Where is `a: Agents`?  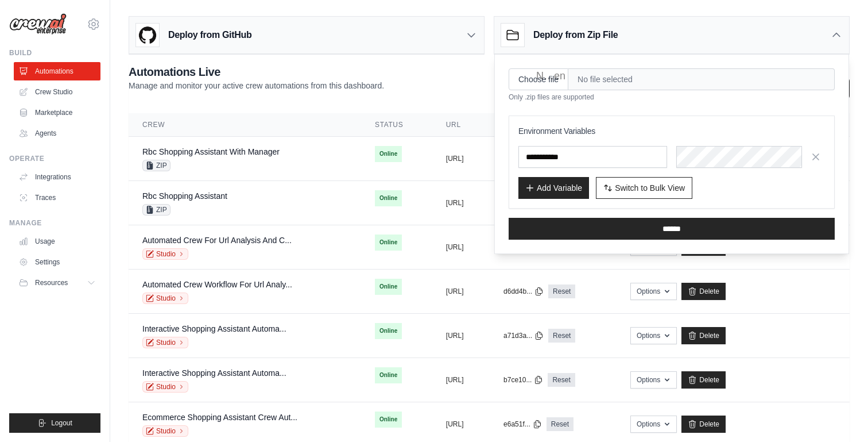
a: Agents is located at coordinates (57, 133).